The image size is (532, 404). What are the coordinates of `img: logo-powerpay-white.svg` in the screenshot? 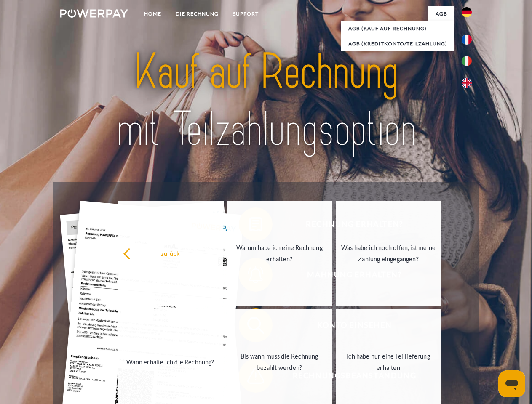 It's located at (94, 13).